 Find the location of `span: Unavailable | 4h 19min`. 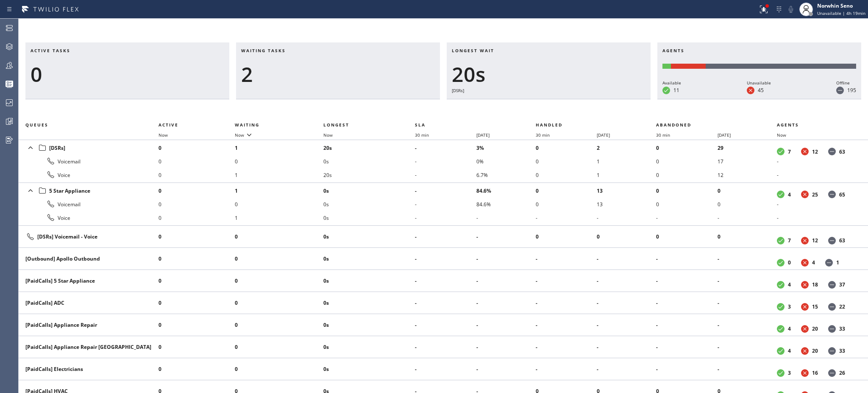

span: Unavailable | 4h 19min is located at coordinates (842, 13).